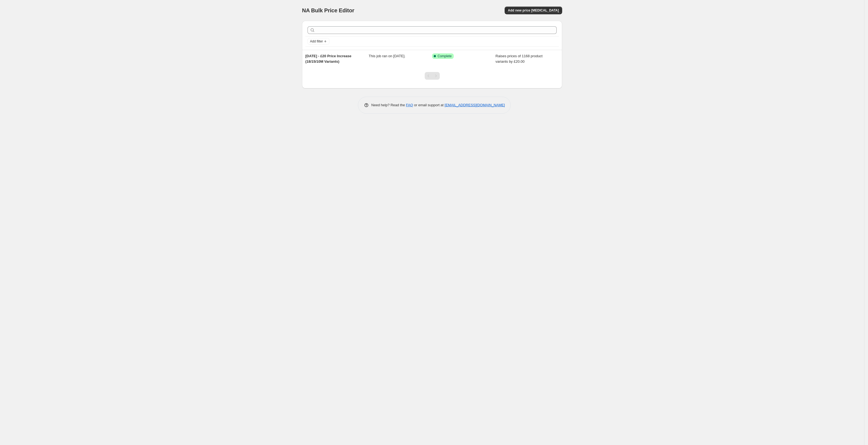  I want to click on button: Add filter, so click(319, 41).